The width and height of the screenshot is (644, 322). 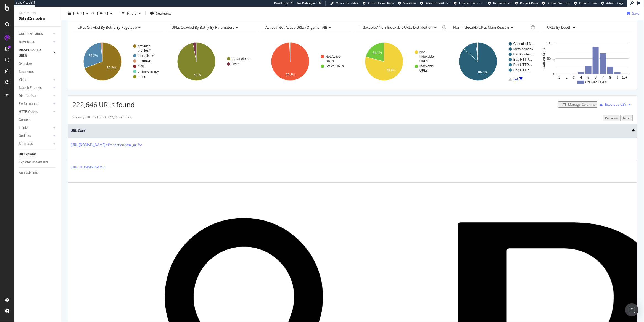 I want to click on text: Canonical N…, so click(x=524, y=44).